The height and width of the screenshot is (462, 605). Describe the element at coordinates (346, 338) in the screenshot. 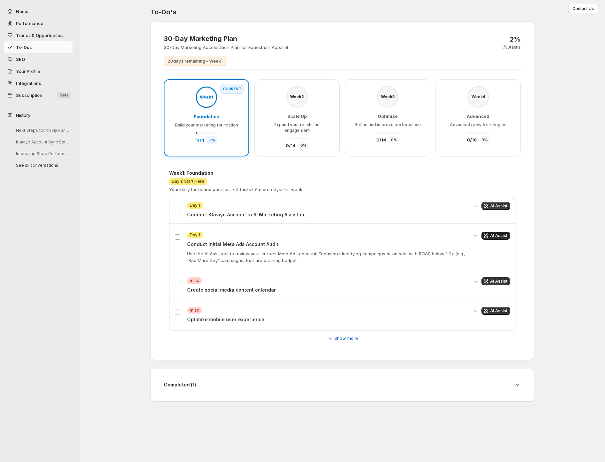

I see `span: Show more` at that location.